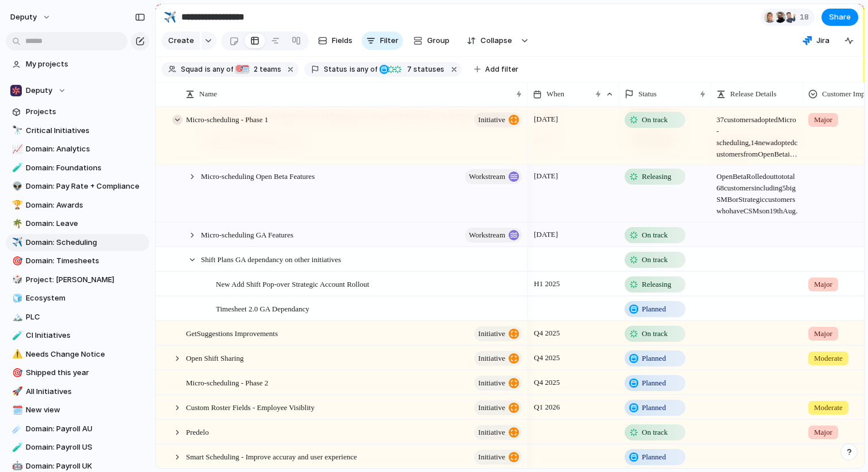 This screenshot has width=868, height=472. What do you see at coordinates (247, 234) in the screenshot?
I see `span: Micro-scheduling GA Features` at bounding box center [247, 234].